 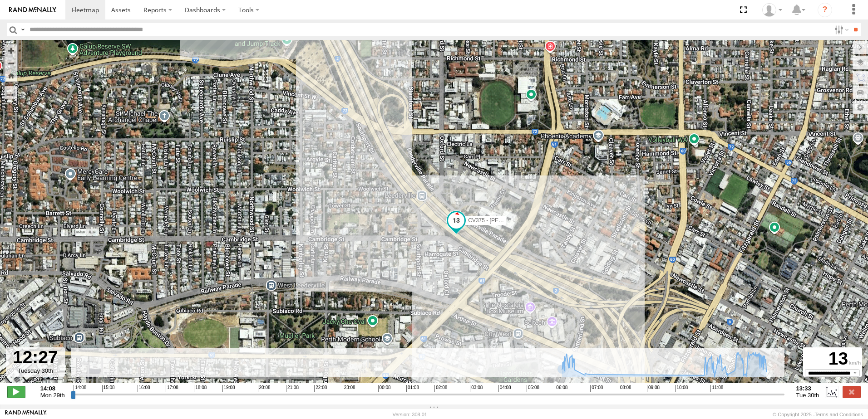 What do you see at coordinates (11, 50) in the screenshot?
I see `button: Zoom in` at bounding box center [11, 50].